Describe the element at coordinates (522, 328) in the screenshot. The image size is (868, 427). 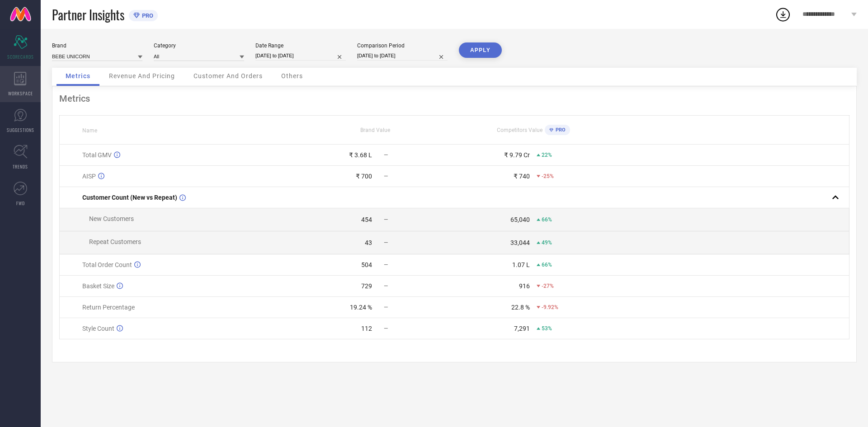
I see `div: 7,291` at that location.